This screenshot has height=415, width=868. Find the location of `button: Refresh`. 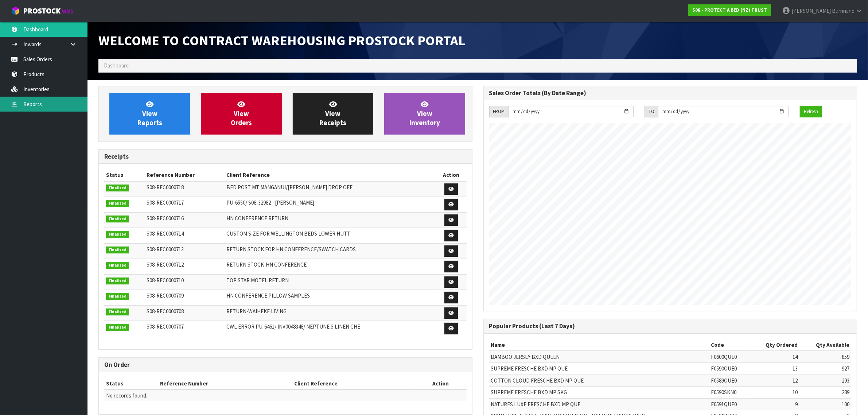

button: Refresh is located at coordinates (811, 112).